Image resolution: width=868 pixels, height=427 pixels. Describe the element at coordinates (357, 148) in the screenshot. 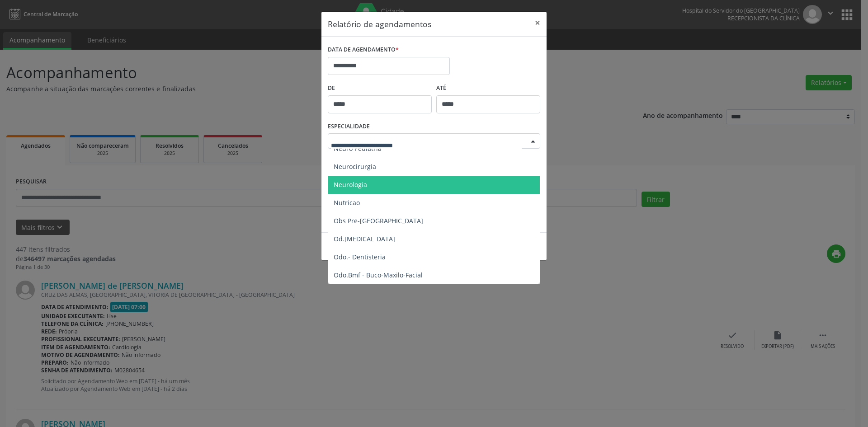

I see `span: Neuro Pediatria` at that location.